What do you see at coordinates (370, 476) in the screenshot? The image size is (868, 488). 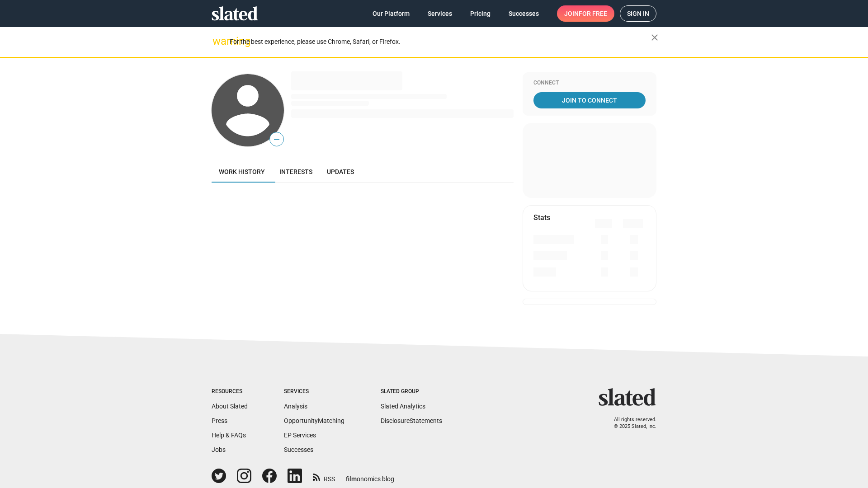 I see `a: filmonomics blog` at bounding box center [370, 476].